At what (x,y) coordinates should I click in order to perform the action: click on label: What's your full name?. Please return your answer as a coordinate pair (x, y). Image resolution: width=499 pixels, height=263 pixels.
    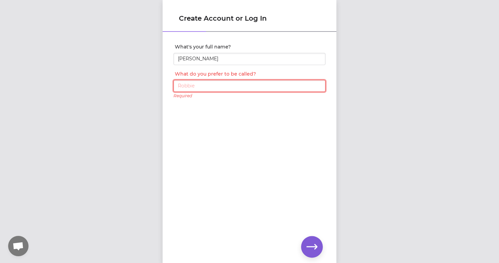
    Looking at the image, I should click on (250, 47).